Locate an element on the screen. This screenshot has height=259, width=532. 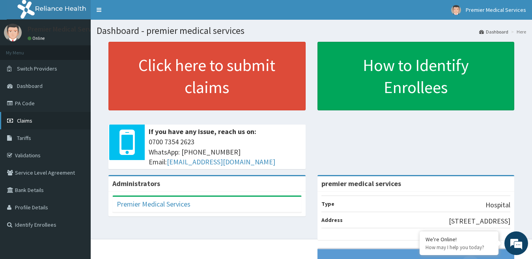
span: Switch Providers is located at coordinates (37, 69).